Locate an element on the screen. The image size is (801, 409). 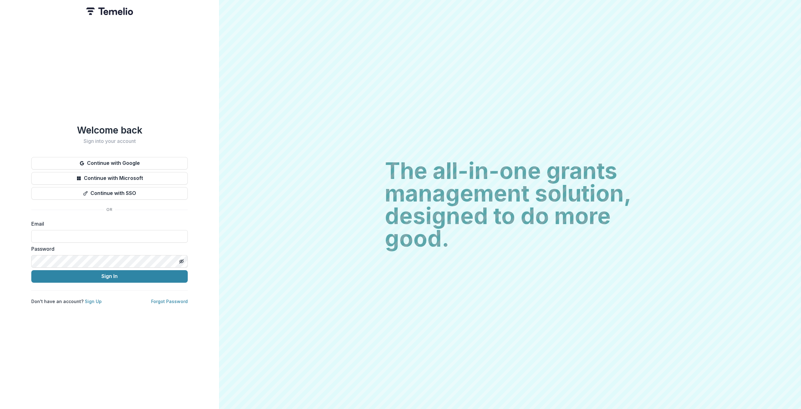
button: Continue with SSO is located at coordinates (110, 193).